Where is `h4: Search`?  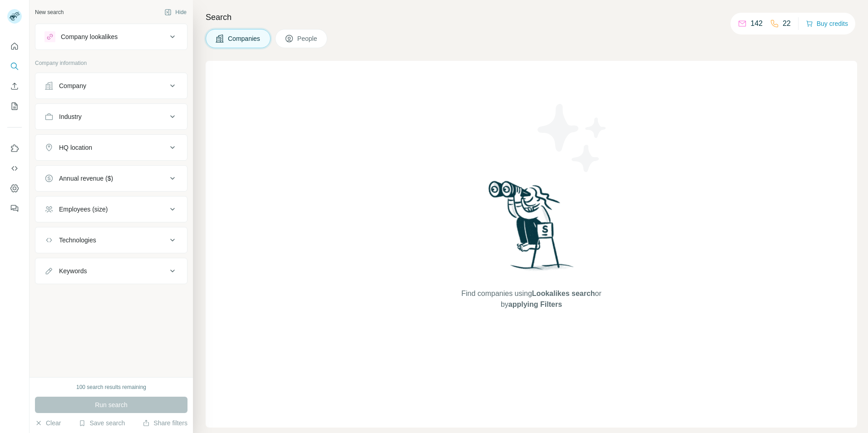
h4: Search is located at coordinates (531, 17).